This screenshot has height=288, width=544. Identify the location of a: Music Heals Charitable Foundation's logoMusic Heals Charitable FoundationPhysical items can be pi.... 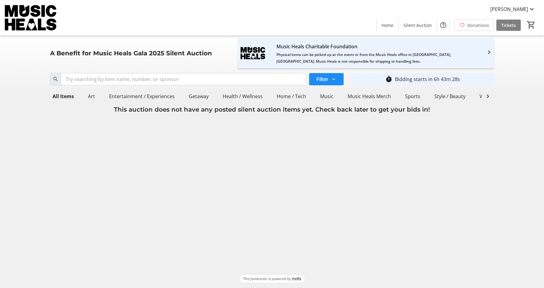
(366, 53).